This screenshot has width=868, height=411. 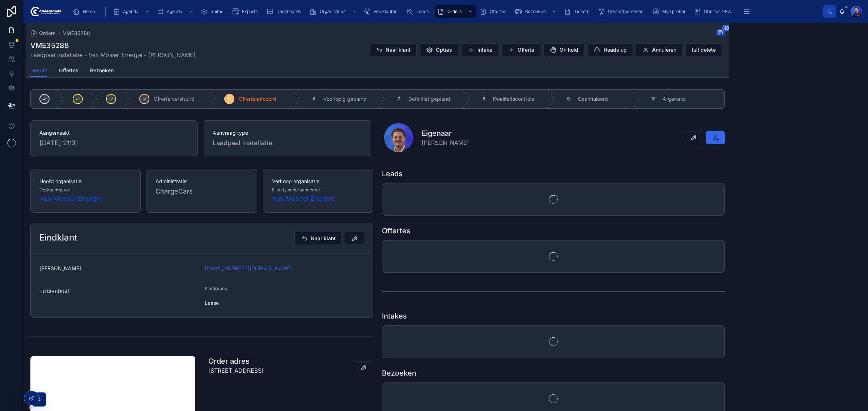 I want to click on span: Administratie, so click(x=201, y=182).